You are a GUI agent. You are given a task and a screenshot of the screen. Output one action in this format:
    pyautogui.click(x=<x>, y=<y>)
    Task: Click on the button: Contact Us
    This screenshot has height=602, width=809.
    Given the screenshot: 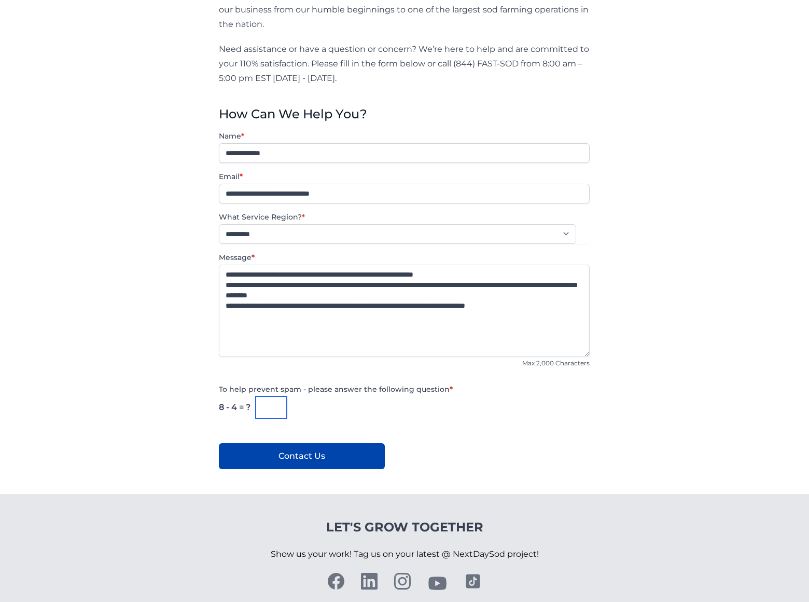 What is the action you would take?
    pyautogui.click(x=302, y=456)
    